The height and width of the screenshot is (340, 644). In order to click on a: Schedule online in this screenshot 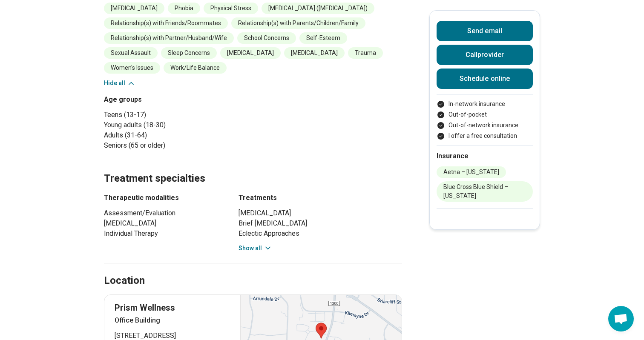, I will do `click(485, 79)`.